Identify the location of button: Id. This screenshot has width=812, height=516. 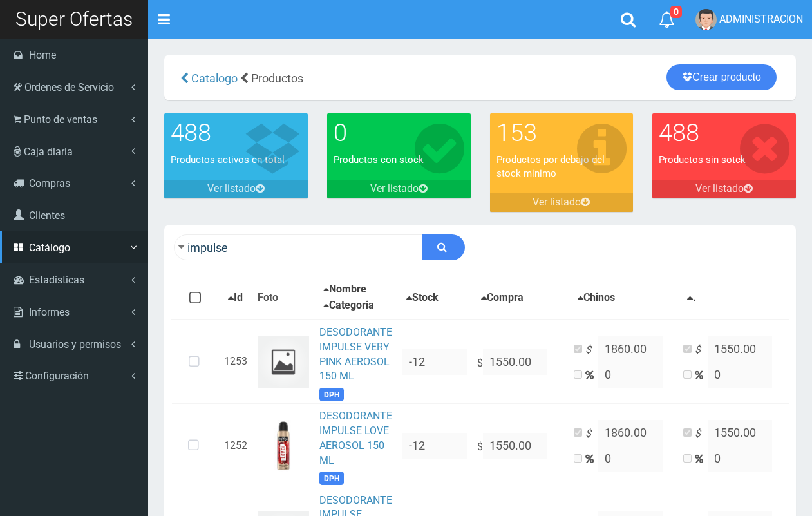
(235, 298).